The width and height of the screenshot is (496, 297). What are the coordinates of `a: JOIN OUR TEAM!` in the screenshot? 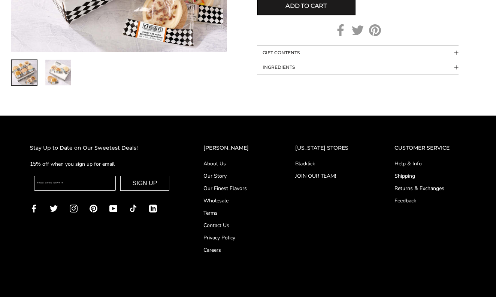 It's located at (330, 176).